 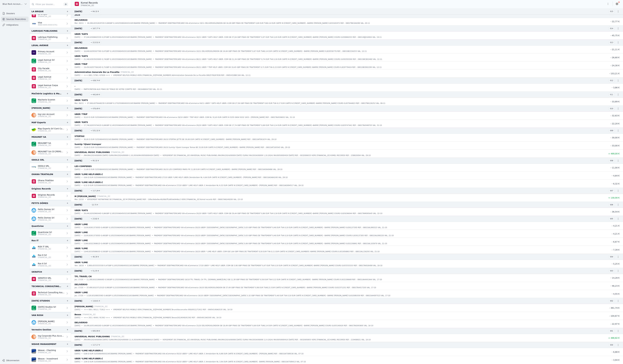 I want to click on img: visa.png, so click(x=34, y=24).